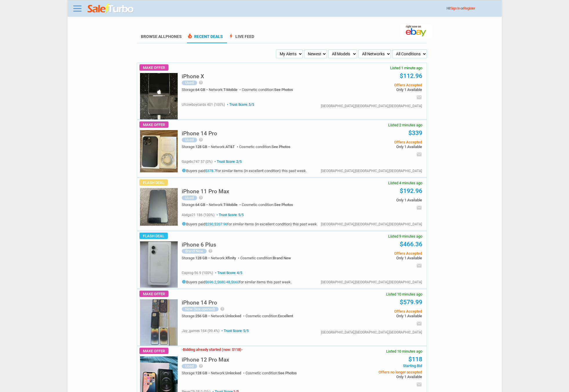 The width and height of the screenshot is (569, 392). Describe the element at coordinates (205, 192) in the screenshot. I see `a: iPhone 11 Pro Max` at that location.